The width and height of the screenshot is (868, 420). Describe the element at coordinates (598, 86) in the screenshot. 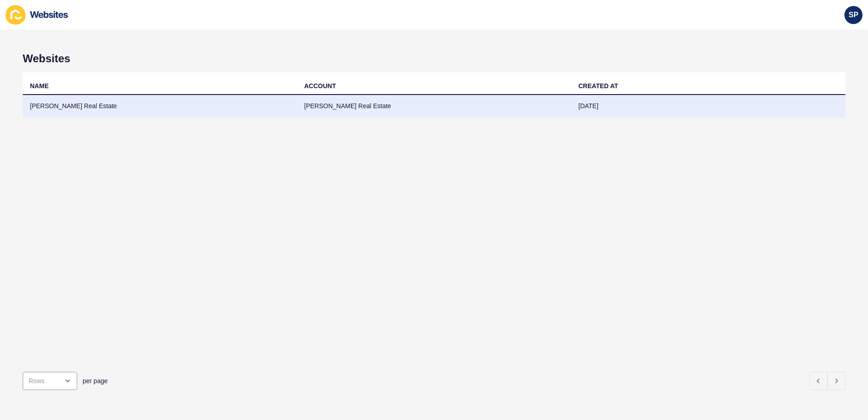

I see `div: CREATED AT` at that location.